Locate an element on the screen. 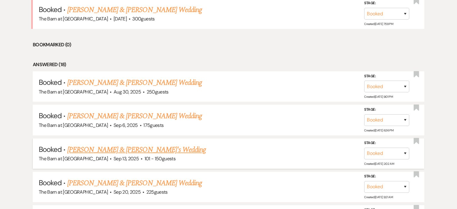 Image resolution: width=457 pixels, height=209 pixels. span: Aug 30, 2025 is located at coordinates (127, 92).